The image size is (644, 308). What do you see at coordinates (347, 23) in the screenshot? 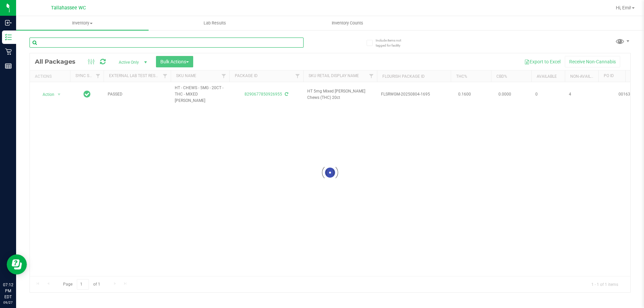
I see `a: Inventory Counts` at bounding box center [347, 23].